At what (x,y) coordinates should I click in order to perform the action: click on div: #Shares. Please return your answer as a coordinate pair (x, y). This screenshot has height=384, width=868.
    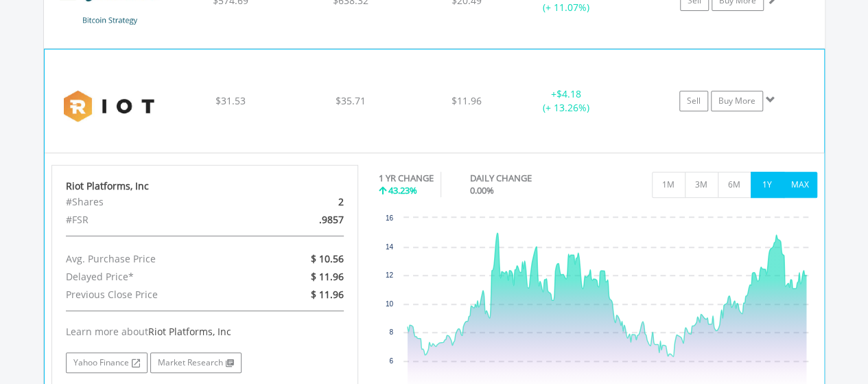
    Looking at the image, I should click on (155, 202).